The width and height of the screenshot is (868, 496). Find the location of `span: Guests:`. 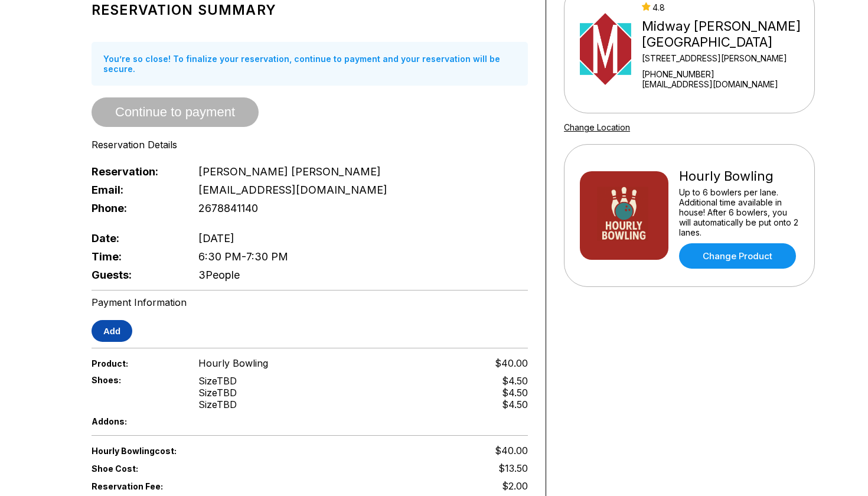

span: Guests: is located at coordinates (135, 274).